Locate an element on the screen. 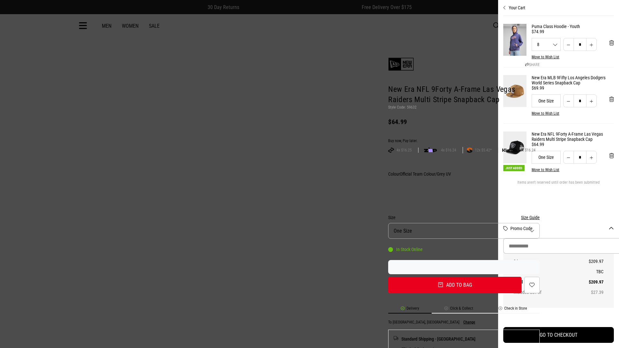 This screenshot has height=348, width=619. div: Size is located at coordinates (464, 218).